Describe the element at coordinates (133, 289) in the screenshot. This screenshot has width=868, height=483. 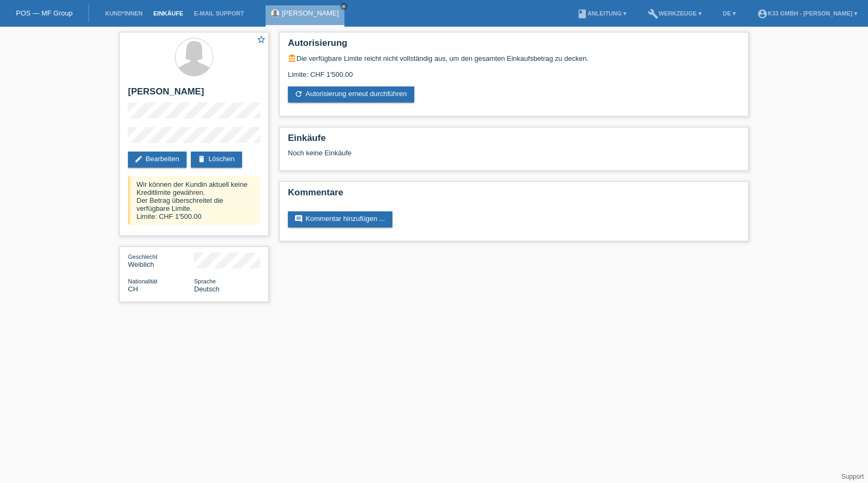
I see `span: Schweiz` at that location.